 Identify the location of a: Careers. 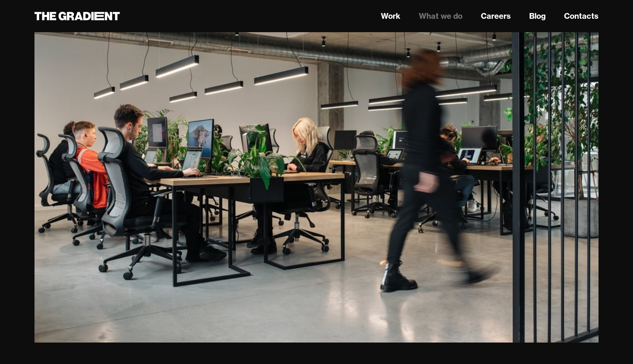
(496, 16).